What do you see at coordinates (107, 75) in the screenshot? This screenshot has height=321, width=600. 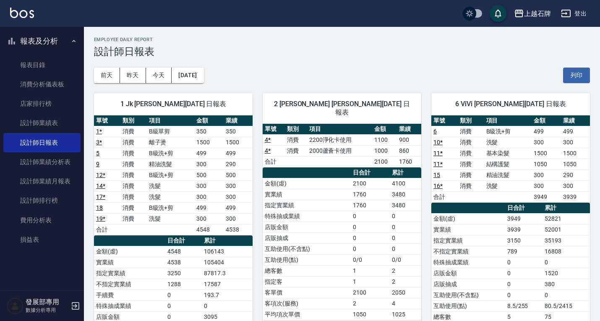 I see `button: 前天` at bounding box center [107, 75].